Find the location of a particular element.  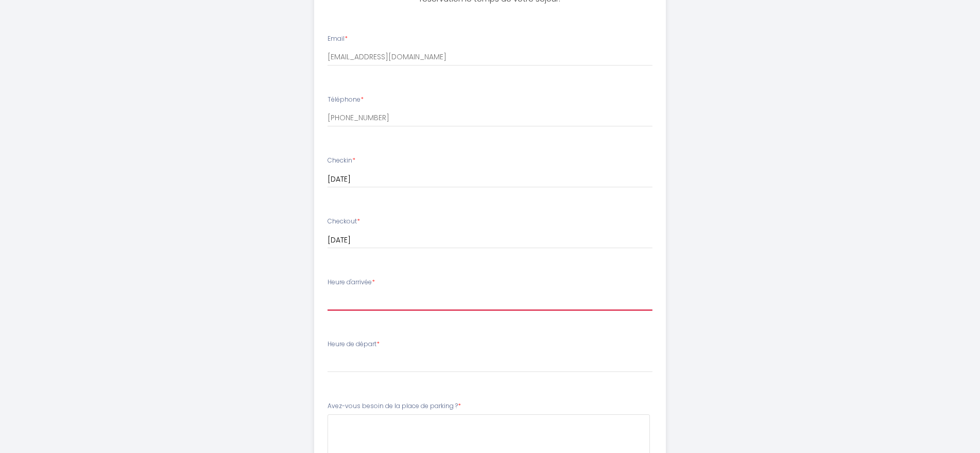

label: Checkout is located at coordinates (343, 221).